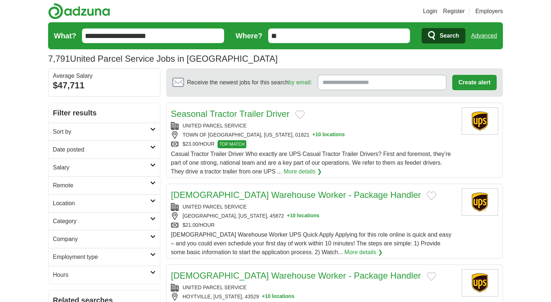 Image resolution: width=551 pixels, height=302 pixels. I want to click on a: by email, so click(300, 82).